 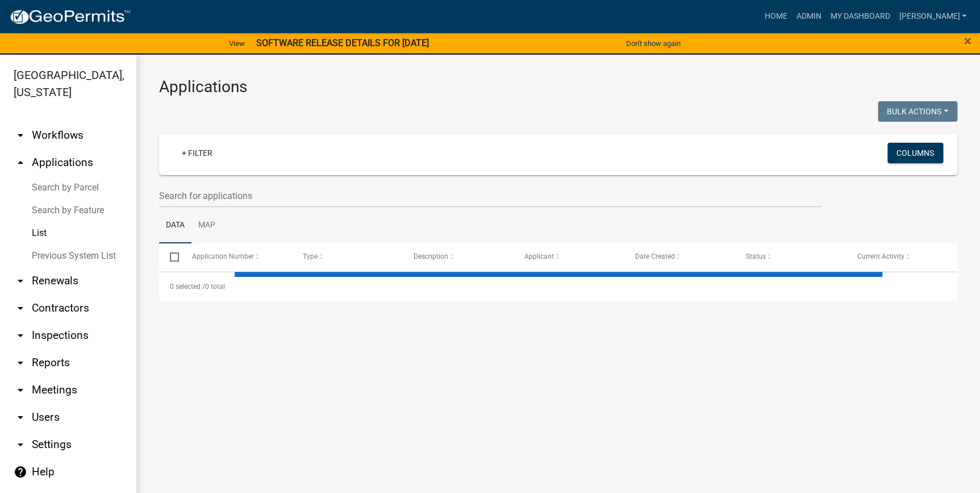 What do you see at coordinates (901, 257) in the screenshot?
I see `datatable-header-cell: Current Activity` at bounding box center [901, 257].